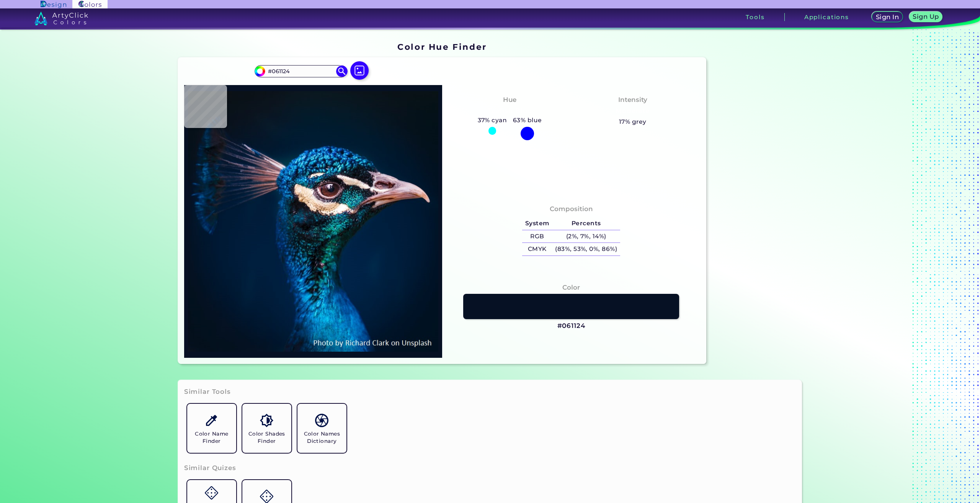  I want to click on h4: Color, so click(571, 288).